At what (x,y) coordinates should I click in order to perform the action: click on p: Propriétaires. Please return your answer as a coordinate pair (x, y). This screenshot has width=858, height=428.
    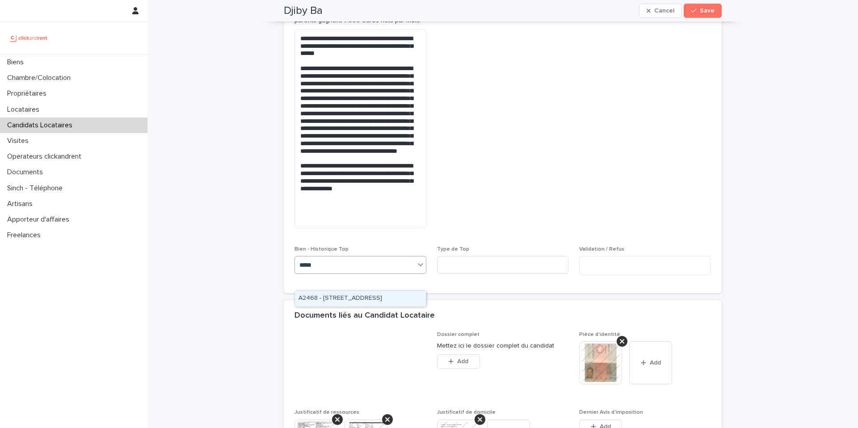
    Looking at the image, I should click on (29, 93).